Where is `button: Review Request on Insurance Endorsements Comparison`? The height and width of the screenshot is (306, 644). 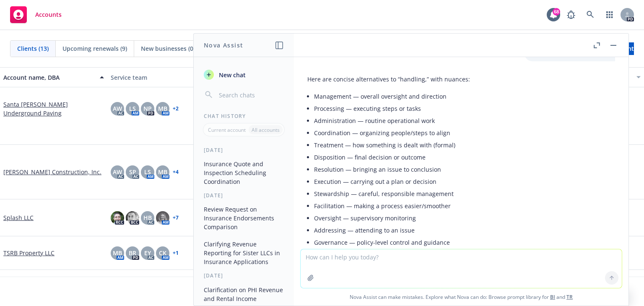 button: Review Request on Insurance Endorsements Comparison is located at coordinates (244, 218).